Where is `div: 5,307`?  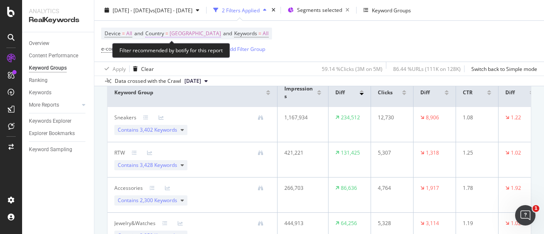 div: 5,307 is located at coordinates (391, 153).